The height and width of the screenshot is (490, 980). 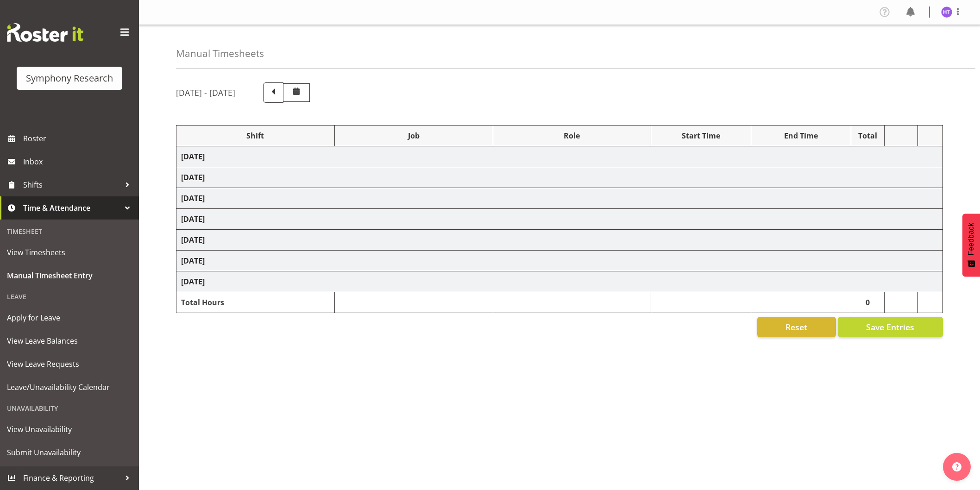 I want to click on span: Feedback, so click(x=971, y=239).